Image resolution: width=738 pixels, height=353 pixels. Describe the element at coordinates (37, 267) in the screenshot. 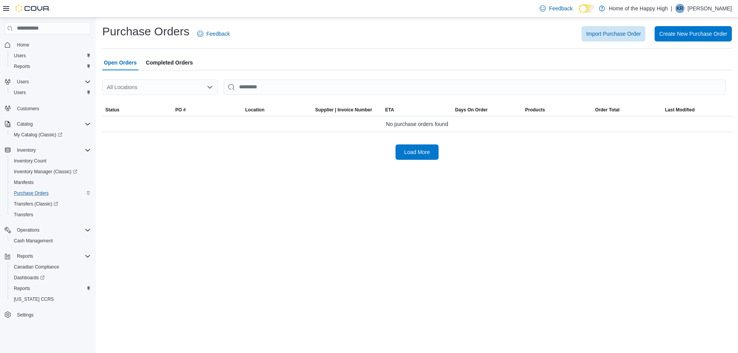

I see `a: Canadian Compliance` at that location.